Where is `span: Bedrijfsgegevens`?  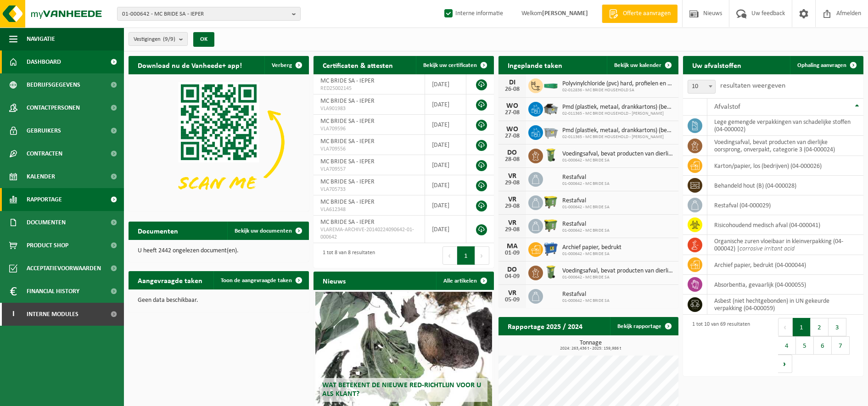 span: Bedrijfsgegevens is located at coordinates (53, 85).